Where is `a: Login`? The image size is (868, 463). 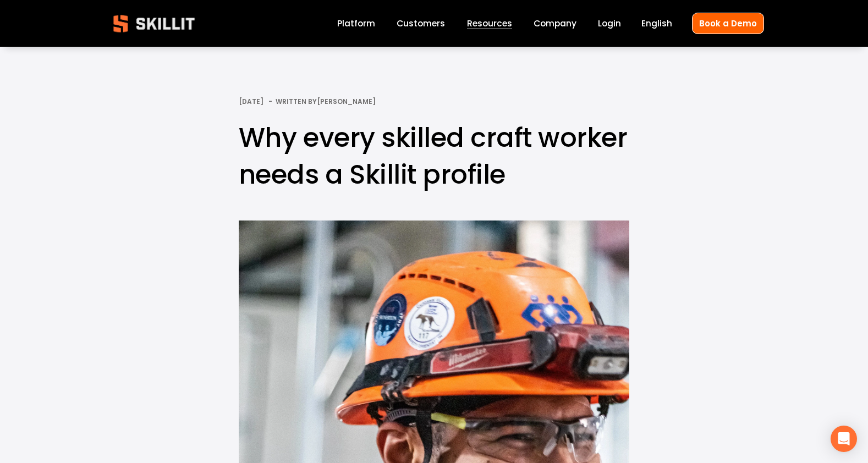 a: Login is located at coordinates (609, 23).